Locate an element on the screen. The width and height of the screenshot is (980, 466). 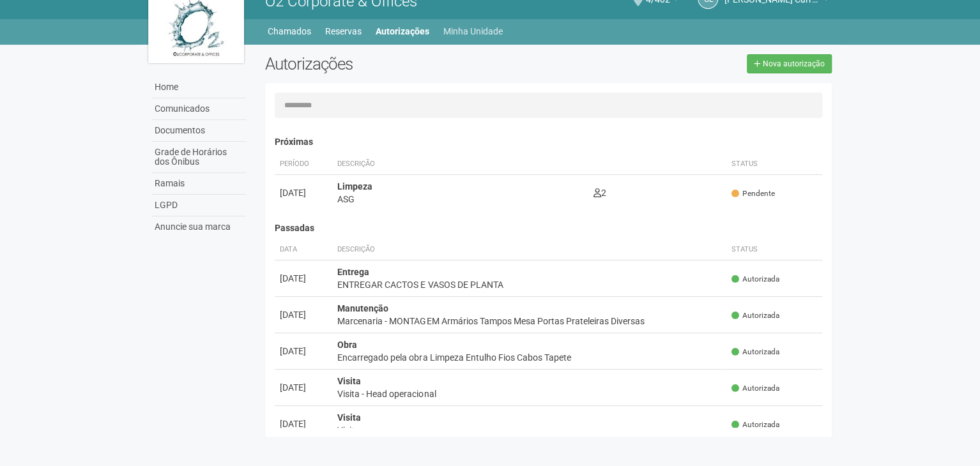
a: Grade de Horários dos Ônibus is located at coordinates (198, 157).